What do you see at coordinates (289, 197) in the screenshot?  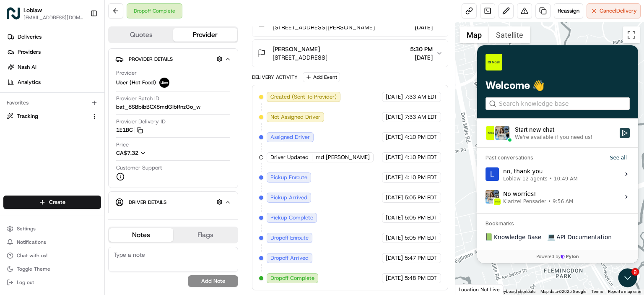 I see `span: Pickup Arrived` at bounding box center [289, 197].